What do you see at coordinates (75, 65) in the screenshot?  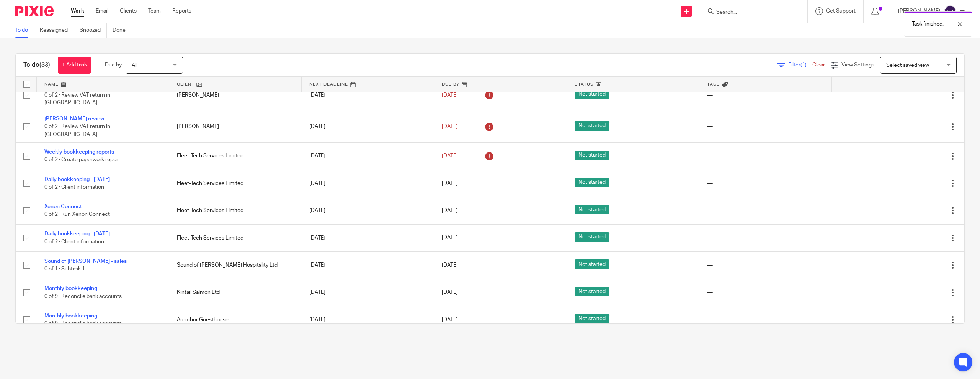 I see `a: + Add task` at bounding box center [75, 65].